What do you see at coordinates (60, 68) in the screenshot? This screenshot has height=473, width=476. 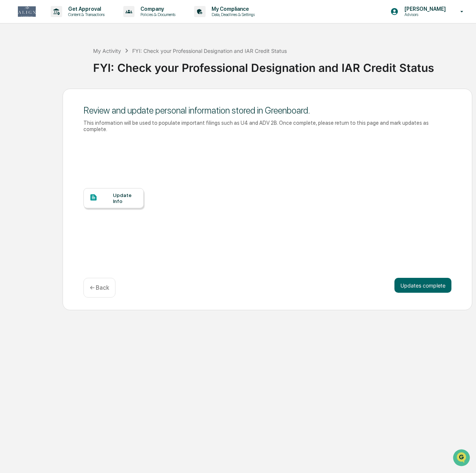 I see `div: We're available if you need us!` at bounding box center [60, 68].